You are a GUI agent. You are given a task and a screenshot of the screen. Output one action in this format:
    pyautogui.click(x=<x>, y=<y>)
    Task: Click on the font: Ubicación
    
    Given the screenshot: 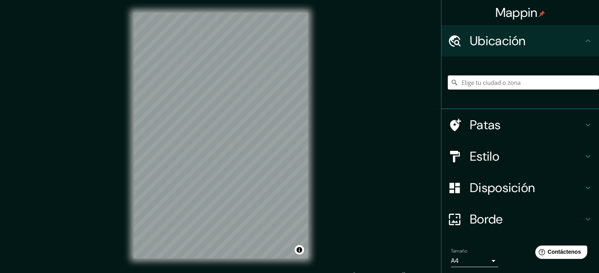 What is the action you would take?
    pyautogui.click(x=497, y=41)
    